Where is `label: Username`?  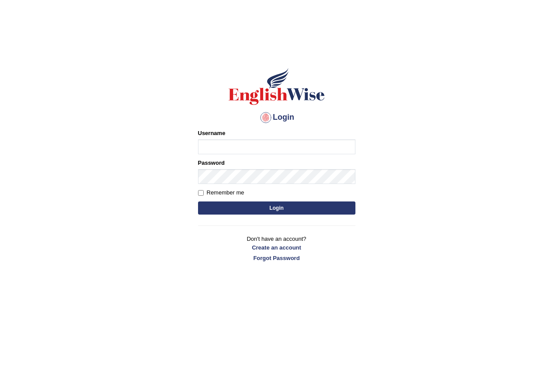
label: Username is located at coordinates (211, 133).